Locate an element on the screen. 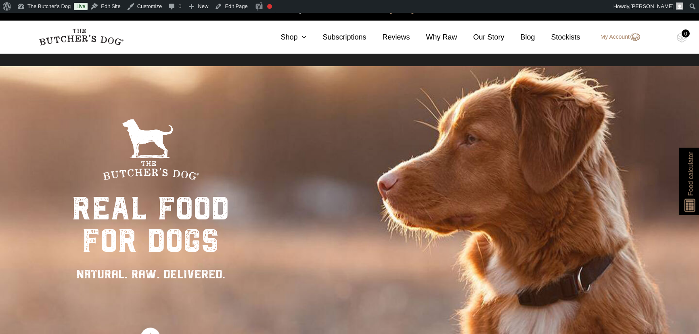 The width and height of the screenshot is (699, 334). div: NATURAL. RAW. DELIVERED. is located at coordinates (151, 274).